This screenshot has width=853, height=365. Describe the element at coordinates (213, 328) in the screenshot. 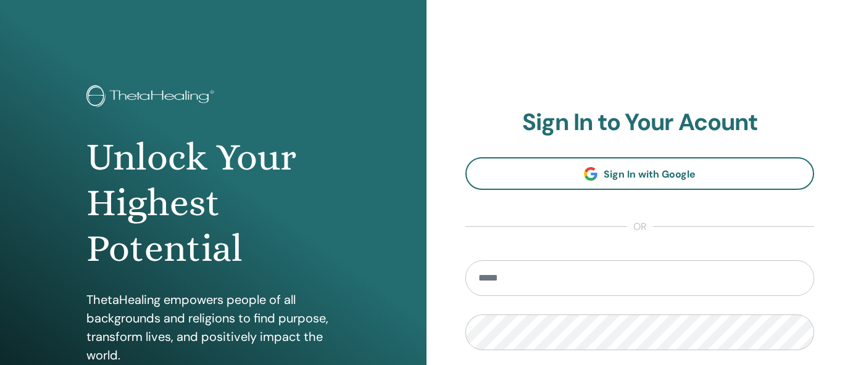

I see `p: ThetaHealing empowers people of all backgrounds and religions to find purpose, transform lives, a...` at that location.